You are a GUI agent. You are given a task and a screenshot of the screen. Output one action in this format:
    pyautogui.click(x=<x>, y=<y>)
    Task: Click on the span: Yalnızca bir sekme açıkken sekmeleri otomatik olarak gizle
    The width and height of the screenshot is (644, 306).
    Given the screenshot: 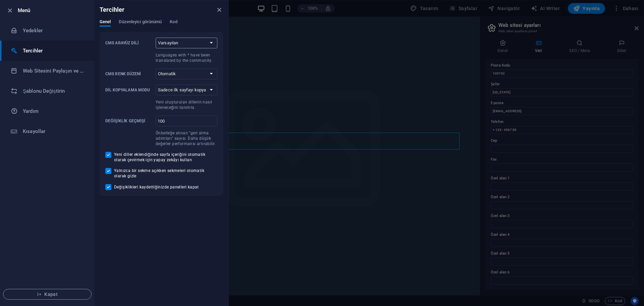 What is the action you would take?
    pyautogui.click(x=166, y=173)
    